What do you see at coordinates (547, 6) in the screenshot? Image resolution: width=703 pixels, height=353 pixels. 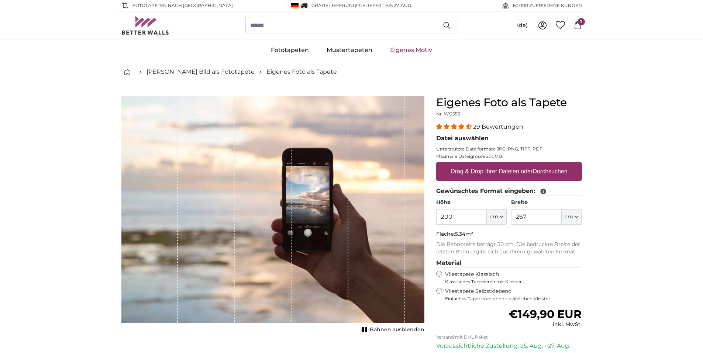 I see `span: 60'000 ZUFRIEDENE KUNDEN` at bounding box center [547, 6].